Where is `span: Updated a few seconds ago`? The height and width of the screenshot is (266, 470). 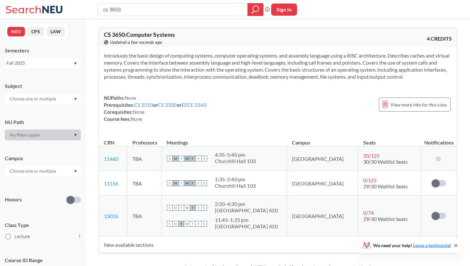 span: Updated a few seconds ago is located at coordinates (136, 42).